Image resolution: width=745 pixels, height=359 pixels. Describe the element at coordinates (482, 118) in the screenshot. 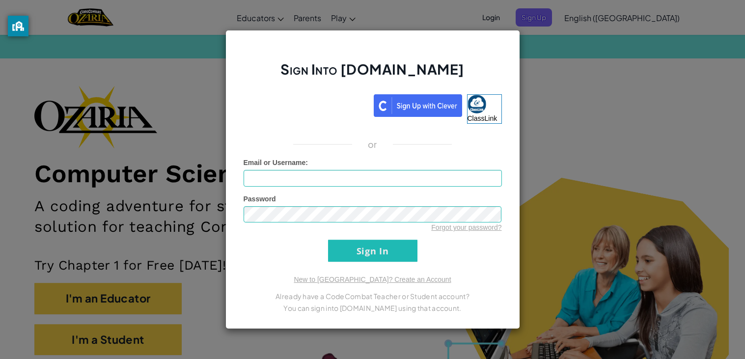

I see `span: ClassLink` at that location.